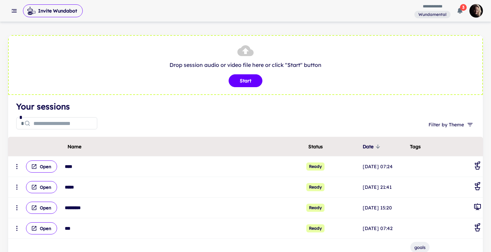  What do you see at coordinates (450, 125) in the screenshot?
I see `button: Filter by Theme` at bounding box center [450, 125].